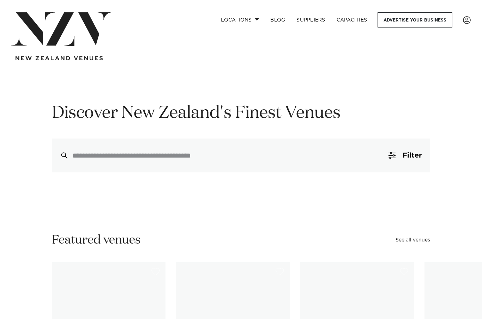 The image size is (482, 319). What do you see at coordinates (241, 113) in the screenshot?
I see `h1: Discover New Zealand's Finest Venues` at bounding box center [241, 113].